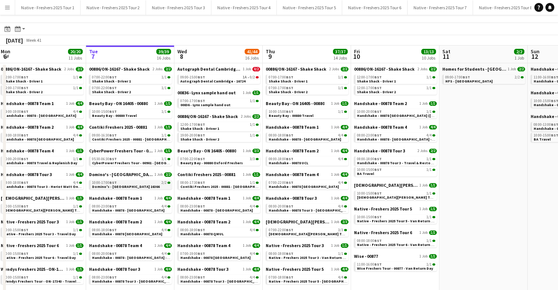  What do you see at coordinates (206, 174) in the screenshot?
I see `span: Contiki Freshers 2025 - 00881` at bounding box center [206, 174].